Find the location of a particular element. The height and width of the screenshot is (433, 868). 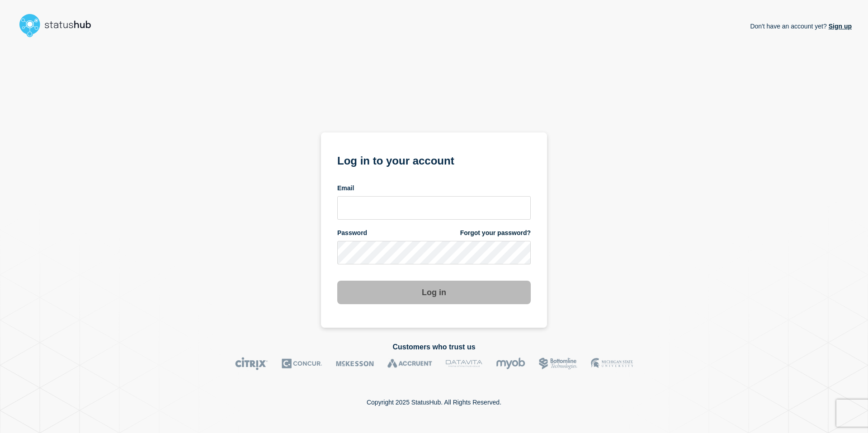

img: Bottomline logo is located at coordinates (557, 364).